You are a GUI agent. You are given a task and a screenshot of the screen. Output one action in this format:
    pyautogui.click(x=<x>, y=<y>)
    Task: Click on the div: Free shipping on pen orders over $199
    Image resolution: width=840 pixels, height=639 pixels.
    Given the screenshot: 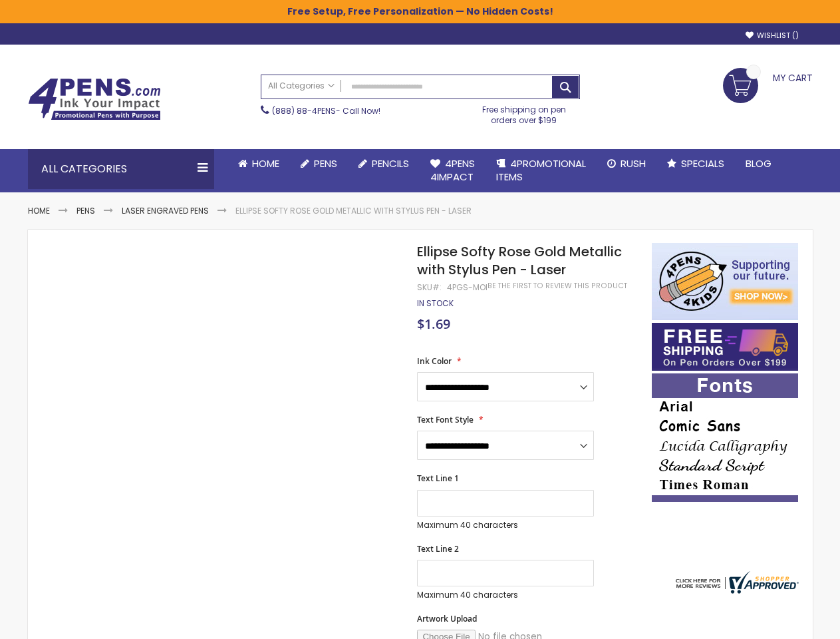 What is the action you would take?
    pyautogui.click(x=524, y=112)
    